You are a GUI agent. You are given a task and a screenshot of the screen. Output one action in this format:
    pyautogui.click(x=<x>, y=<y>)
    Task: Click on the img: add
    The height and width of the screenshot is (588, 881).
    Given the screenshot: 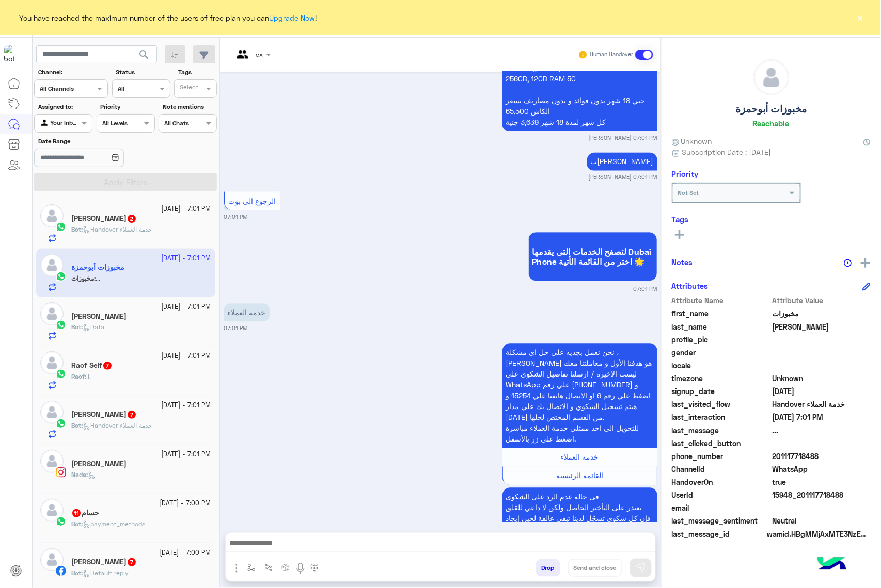 What is the action you would take?
    pyautogui.click(x=865, y=263)
    